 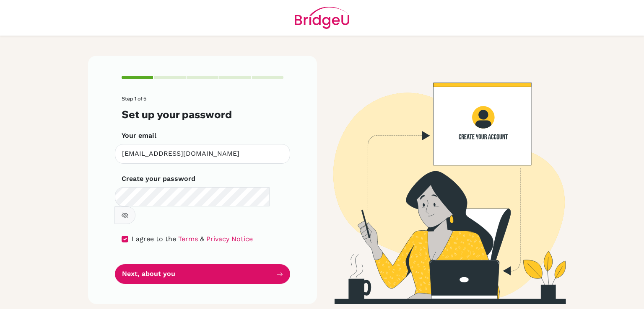 What do you see at coordinates (139, 136) in the screenshot?
I see `label: Your email` at bounding box center [139, 136].